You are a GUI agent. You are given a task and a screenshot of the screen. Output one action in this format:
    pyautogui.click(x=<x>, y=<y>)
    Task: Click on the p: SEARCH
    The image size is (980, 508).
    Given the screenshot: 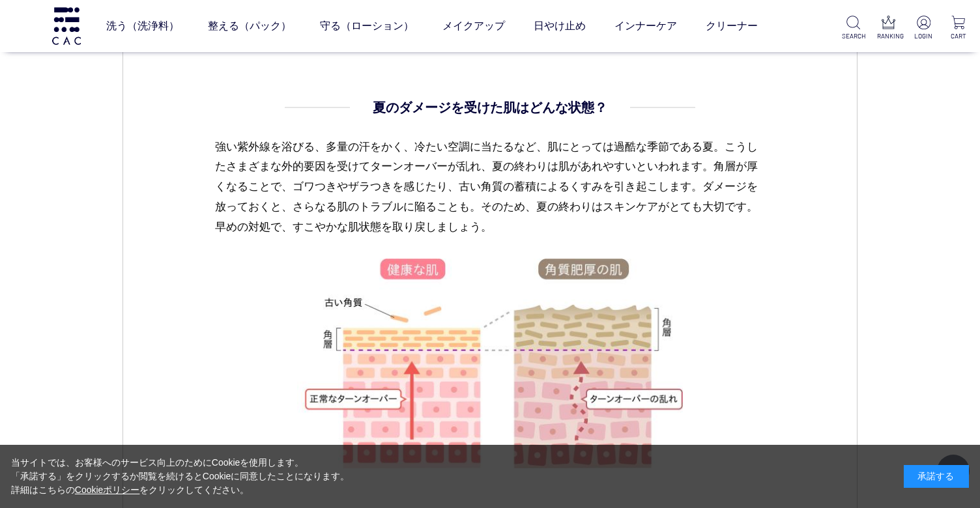 What is the action you would take?
    pyautogui.click(x=853, y=35)
    